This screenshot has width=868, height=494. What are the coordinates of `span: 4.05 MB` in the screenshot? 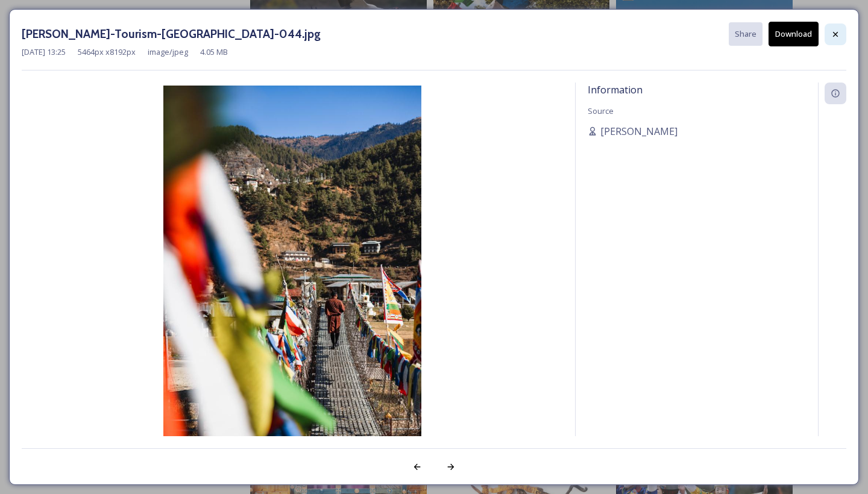 It's located at (214, 52).